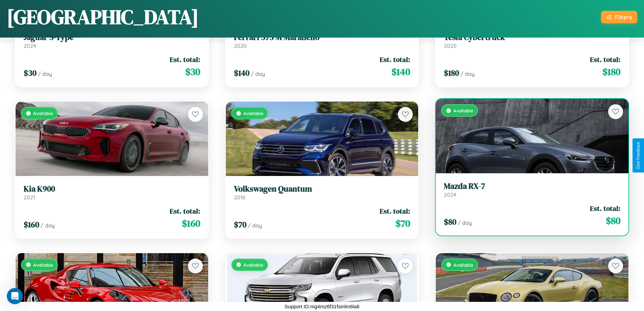 The image size is (644, 311). Describe the element at coordinates (240, 198) in the screenshot. I see `span: 2016` at that location.